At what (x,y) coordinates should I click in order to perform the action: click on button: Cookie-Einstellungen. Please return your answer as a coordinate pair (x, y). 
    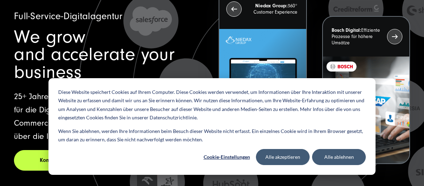
    Looking at the image, I should click on (227, 157).